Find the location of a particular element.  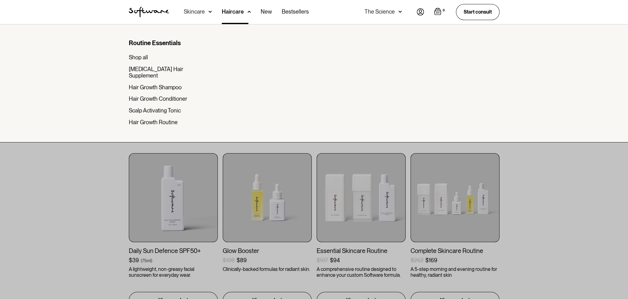

div: Haircare is located at coordinates (233, 12).